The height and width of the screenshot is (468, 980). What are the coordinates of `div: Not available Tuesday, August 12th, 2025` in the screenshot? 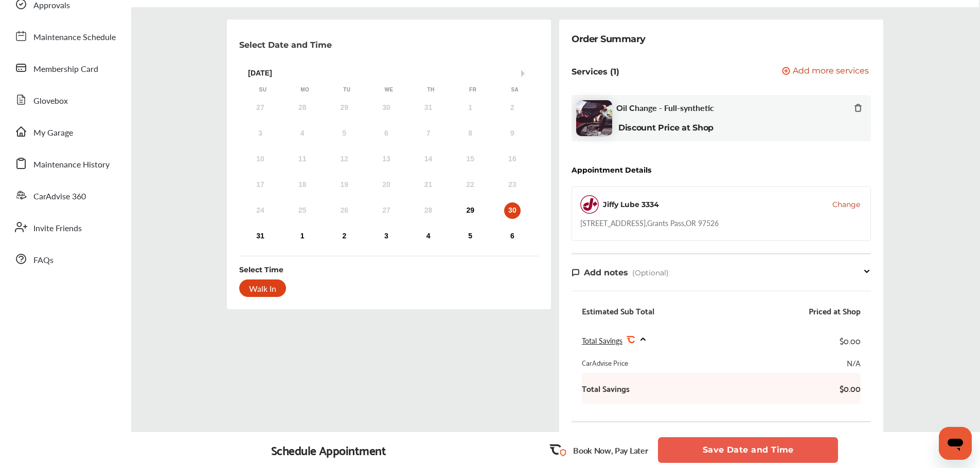 It's located at (344, 159).